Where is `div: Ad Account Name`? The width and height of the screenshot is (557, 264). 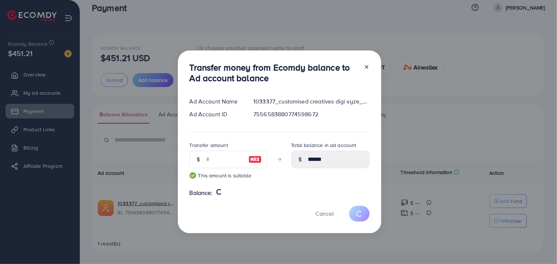 div: Ad Account Name is located at coordinates (215, 101).